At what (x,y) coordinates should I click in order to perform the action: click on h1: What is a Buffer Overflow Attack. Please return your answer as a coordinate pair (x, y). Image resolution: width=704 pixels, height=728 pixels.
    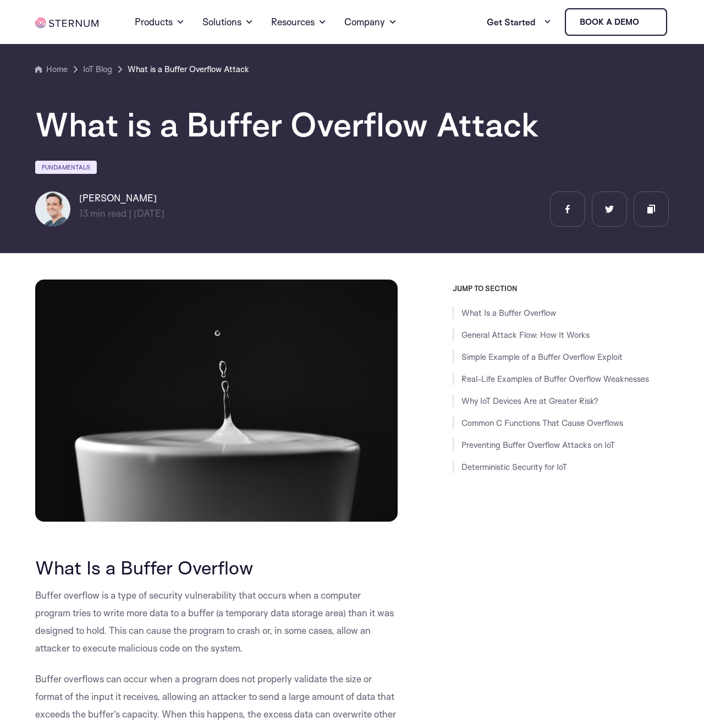
    Looking at the image, I should click on (352, 124).